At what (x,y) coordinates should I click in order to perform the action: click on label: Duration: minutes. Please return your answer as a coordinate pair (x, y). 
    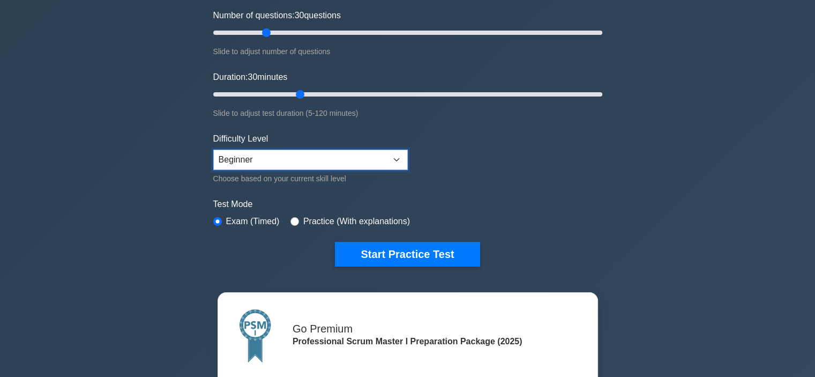
    Looking at the image, I should click on (250, 77).